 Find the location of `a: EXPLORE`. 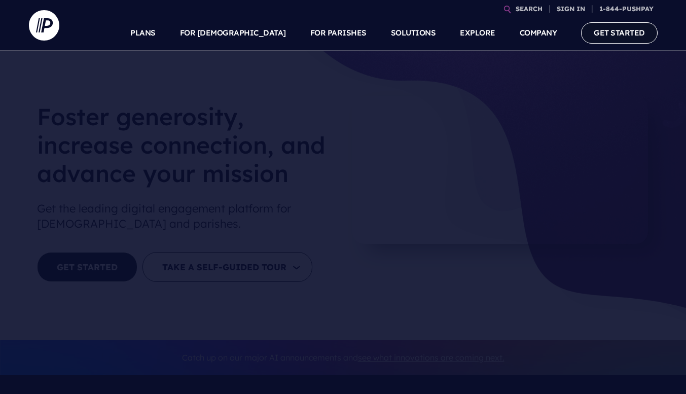

a: EXPLORE is located at coordinates (478, 33).